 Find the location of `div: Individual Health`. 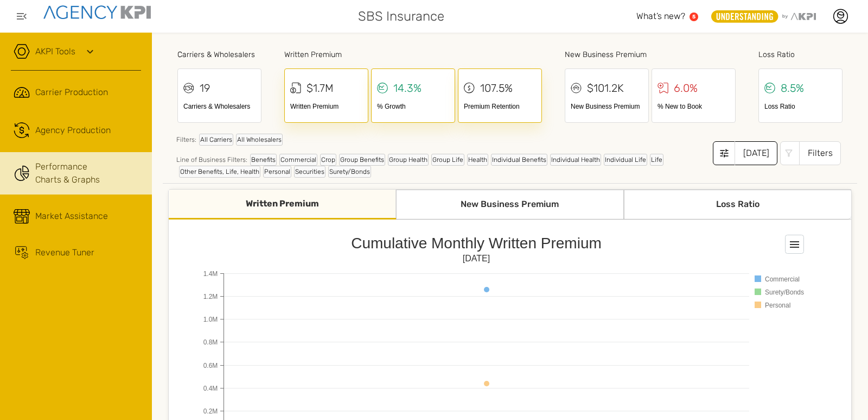

div: Individual Health is located at coordinates (576, 159).